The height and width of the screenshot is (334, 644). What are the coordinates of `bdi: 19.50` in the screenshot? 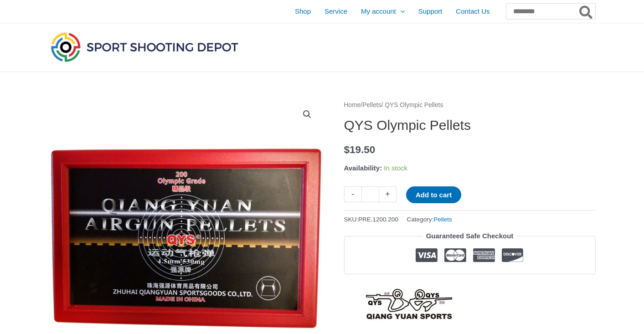 It's located at (360, 150).